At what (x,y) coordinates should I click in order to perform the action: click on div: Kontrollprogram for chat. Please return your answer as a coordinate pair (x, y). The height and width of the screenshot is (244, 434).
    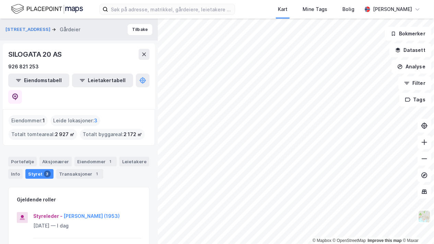
    Looking at the image, I should click on (417, 227).